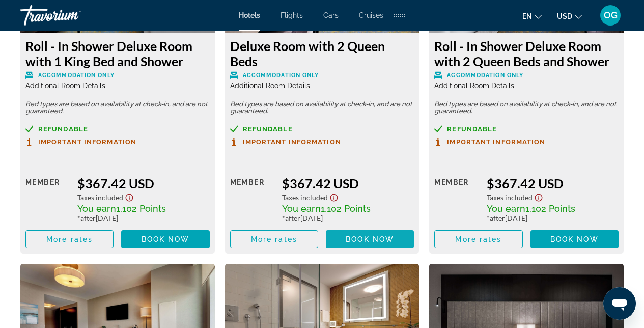  Describe the element at coordinates (331, 15) in the screenshot. I see `a: Cars` at that location.